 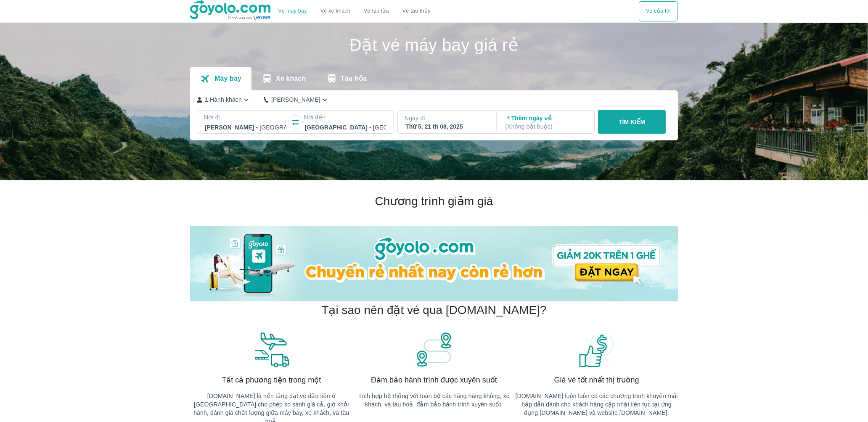 What do you see at coordinates (632, 122) in the screenshot?
I see `button: TÌM KIẾM` at bounding box center [632, 122].